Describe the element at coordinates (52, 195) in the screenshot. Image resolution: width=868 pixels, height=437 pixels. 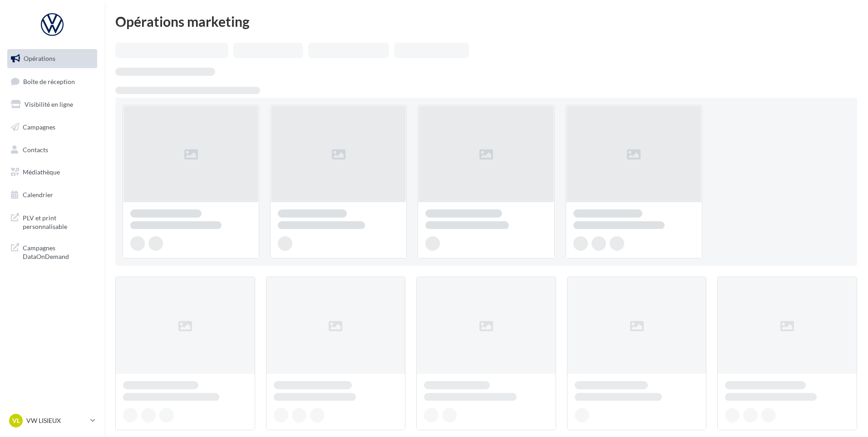
I see `a: Calendrier` at that location.